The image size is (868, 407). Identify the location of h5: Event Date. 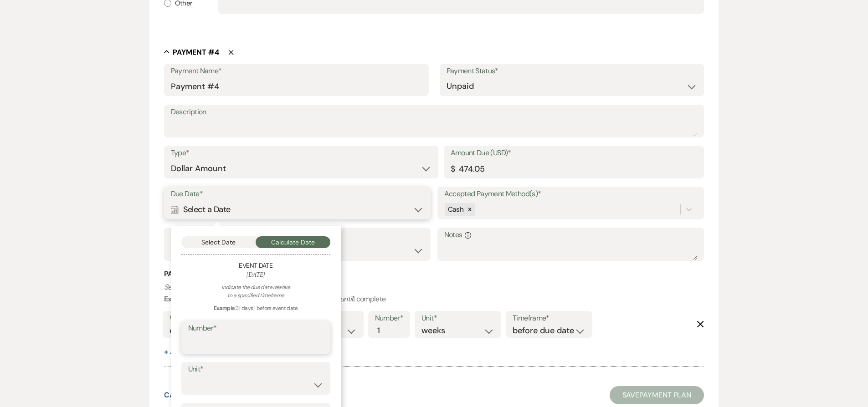
(256, 266).